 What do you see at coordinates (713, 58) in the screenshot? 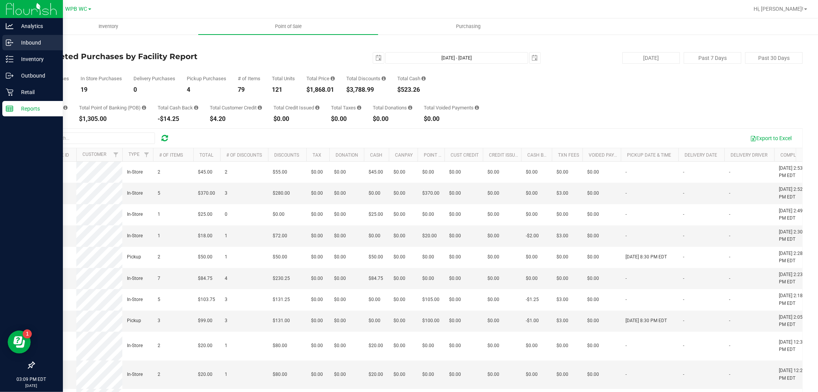
I see `button: Past 7 Days` at bounding box center [713, 58].